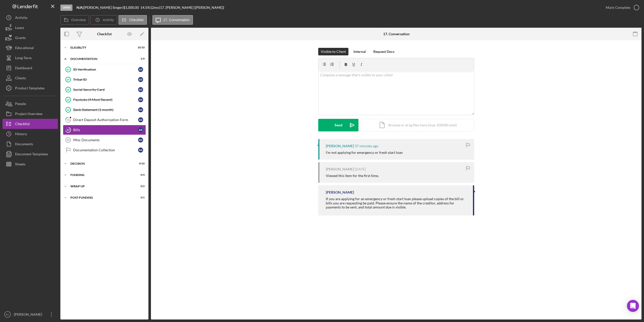  What do you see at coordinates (105, 80) in the screenshot?
I see `a: Tribal IDAS` at bounding box center [105, 80].